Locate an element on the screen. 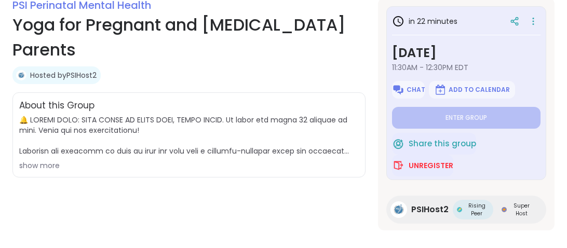 This screenshot has height=248, width=567. button: Enter group is located at coordinates (466, 118).